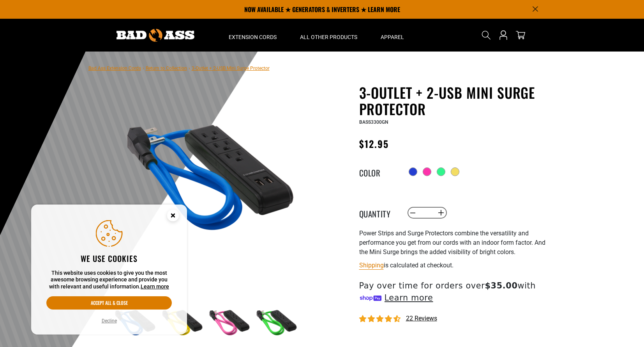 The height and width of the screenshot is (347, 644). What do you see at coordinates (109, 321) in the screenshot?
I see `button: Decline` at bounding box center [109, 321].